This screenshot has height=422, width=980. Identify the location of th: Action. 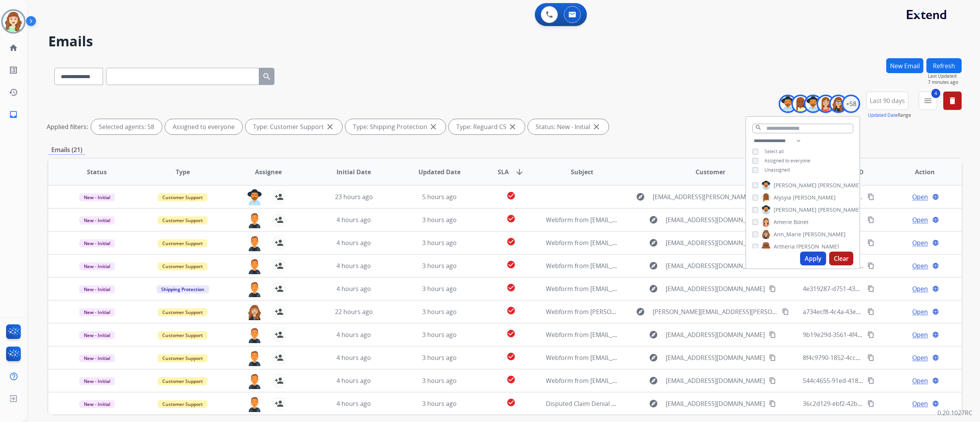
(919, 172).